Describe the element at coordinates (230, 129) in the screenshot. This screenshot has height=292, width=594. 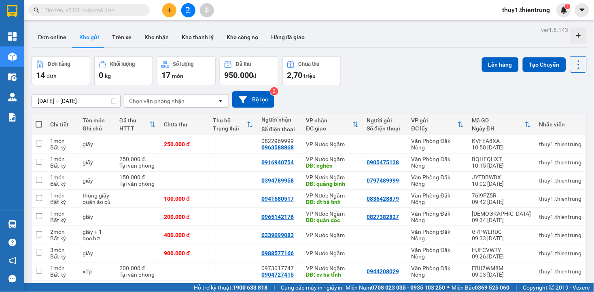
I see `div: Trạng thái` at that location.